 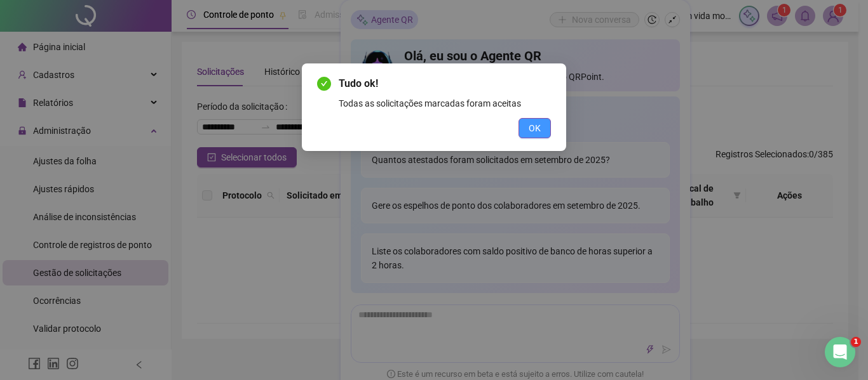 What do you see at coordinates (534, 128) in the screenshot?
I see `span: OK` at bounding box center [534, 128].